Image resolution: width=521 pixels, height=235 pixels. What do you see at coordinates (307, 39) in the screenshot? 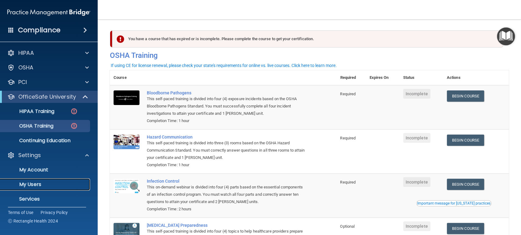
I see `div: You have a course that has expired or is incomplete. Please complete the course to get your certi...` at bounding box center [307, 39].